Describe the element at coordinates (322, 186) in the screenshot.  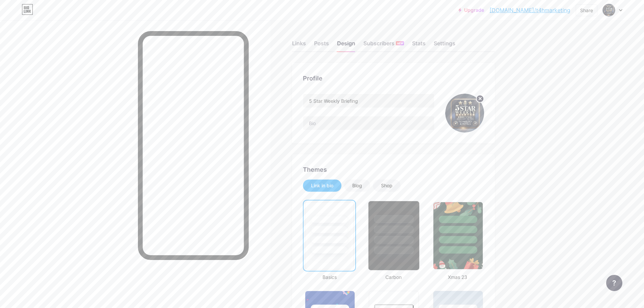
I see `div: Link in bio` at that location.